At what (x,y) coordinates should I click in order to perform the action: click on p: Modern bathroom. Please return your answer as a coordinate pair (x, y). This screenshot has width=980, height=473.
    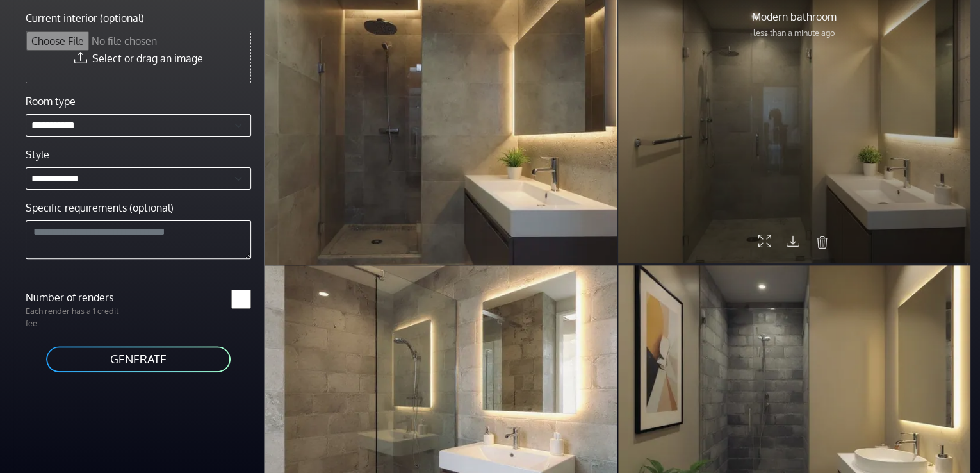
    Looking at the image, I should click on (794, 17).